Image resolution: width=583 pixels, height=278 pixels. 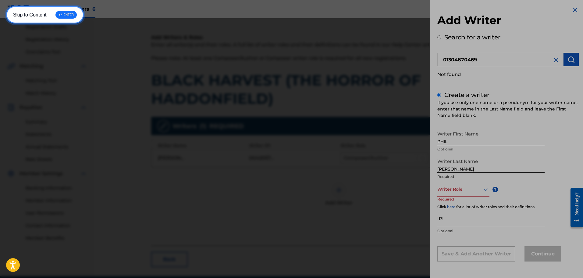 I want to click on div: If you use only one name or a pseudonym for your writer name, enter that name in the Last Name fi..., so click(x=508, y=109).